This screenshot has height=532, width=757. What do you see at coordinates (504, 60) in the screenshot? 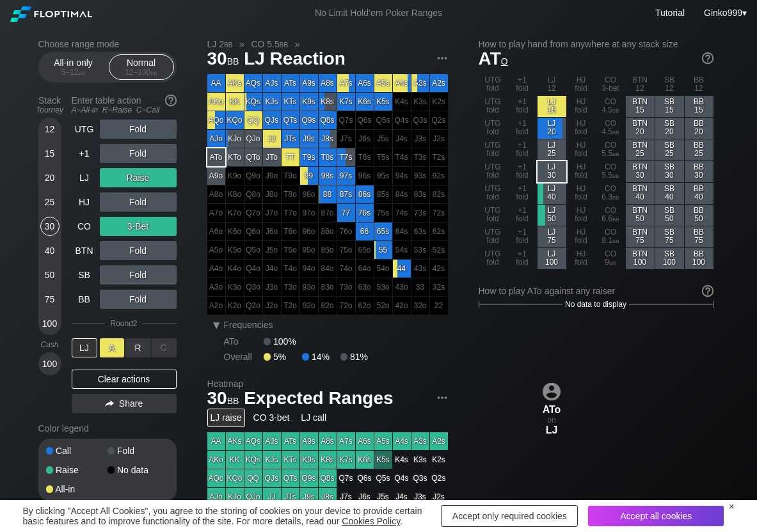
I see `span: o` at bounding box center [504, 60].